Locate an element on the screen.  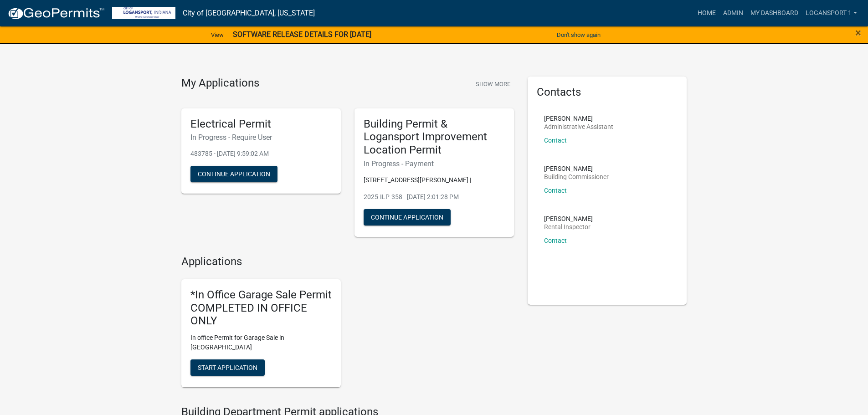
a: View is located at coordinates (217, 35).